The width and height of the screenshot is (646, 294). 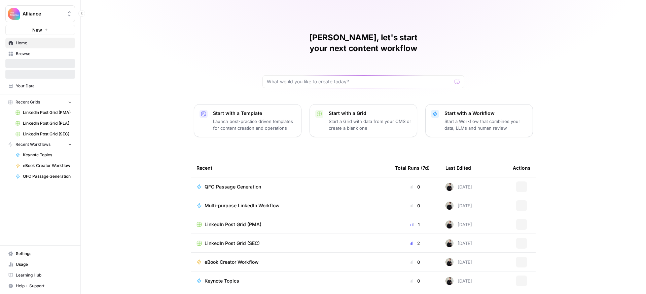 What do you see at coordinates (40, 30) in the screenshot?
I see `button: New` at bounding box center [40, 30].